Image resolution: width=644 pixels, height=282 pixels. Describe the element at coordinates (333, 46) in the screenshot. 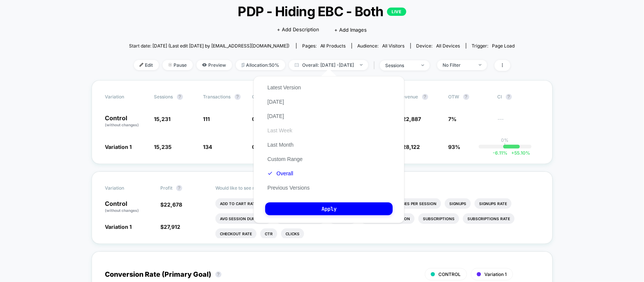

I see `span: all products` at that location.